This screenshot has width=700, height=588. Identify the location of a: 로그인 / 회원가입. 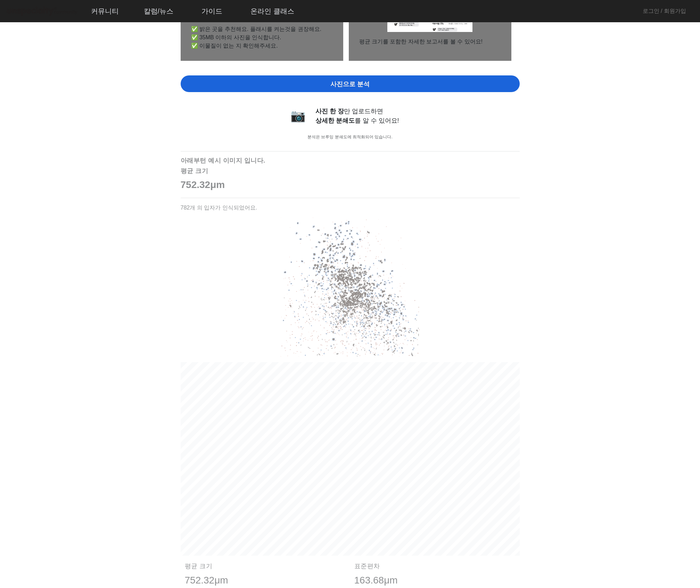
(664, 11).